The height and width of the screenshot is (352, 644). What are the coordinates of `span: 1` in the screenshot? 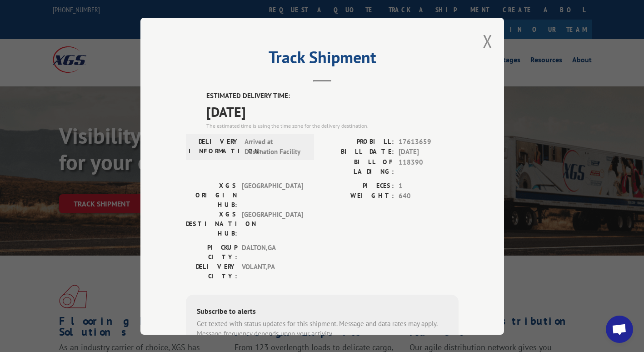 It's located at (429, 186).